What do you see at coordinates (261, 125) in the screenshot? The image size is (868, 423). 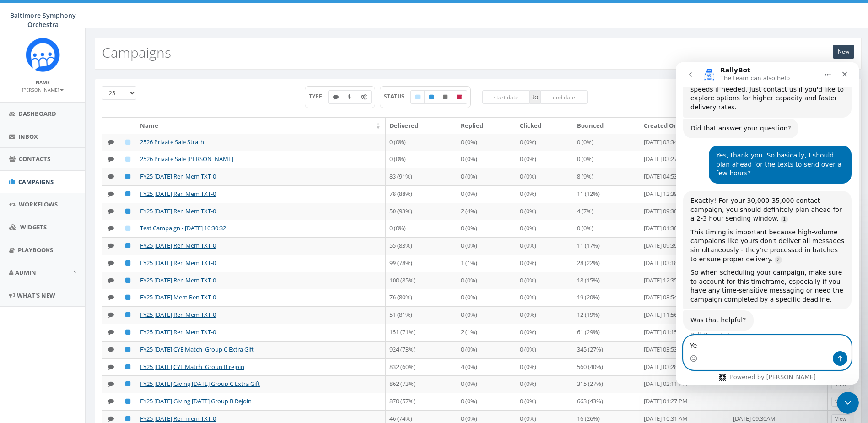 I see `th: Name: activate to sort column ascending` at bounding box center [261, 125].